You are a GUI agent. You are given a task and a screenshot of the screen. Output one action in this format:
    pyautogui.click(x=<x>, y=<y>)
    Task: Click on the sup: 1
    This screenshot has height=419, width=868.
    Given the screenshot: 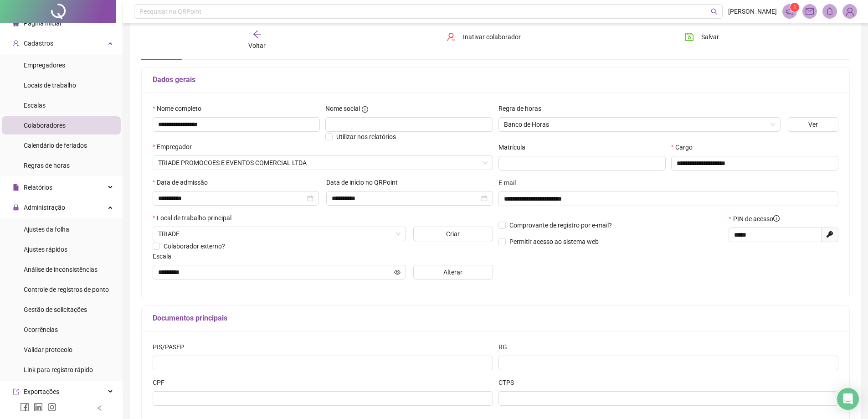 What is the action you would take?
    pyautogui.click(x=795, y=7)
    